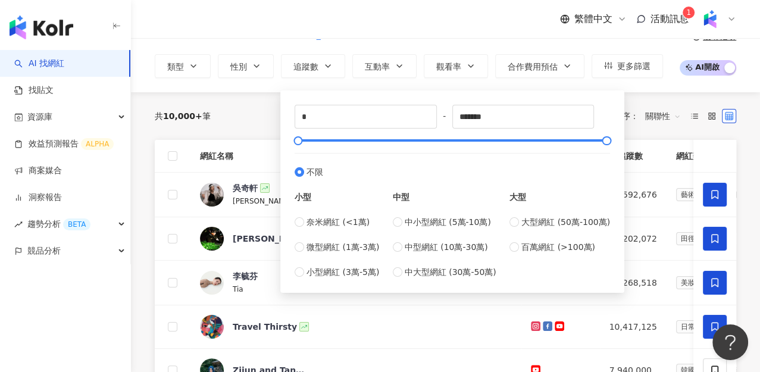  Describe the element at coordinates (558, 247) in the screenshot. I see `span: 百萬網紅 (>100萬)` at that location.